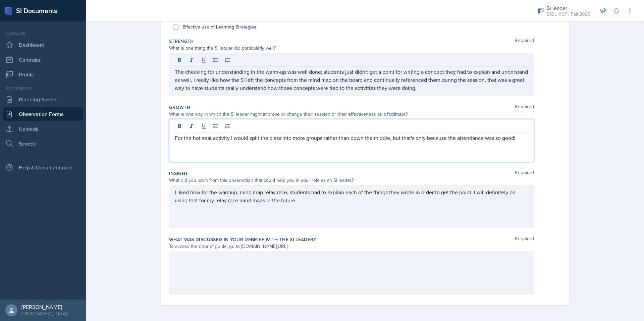  Describe the element at coordinates (181, 41) in the screenshot. I see `label: Strength` at that location.